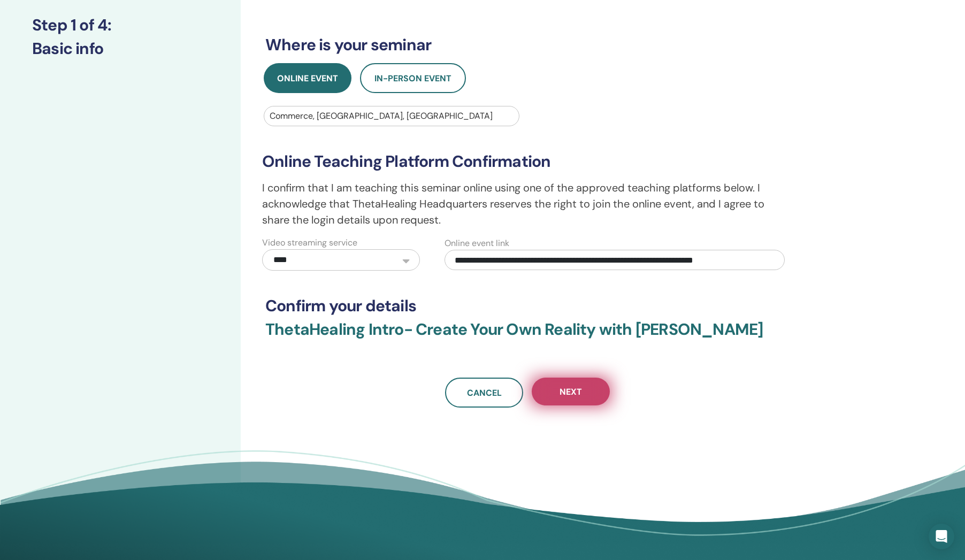 This screenshot has height=560, width=965. What do you see at coordinates (310, 243) in the screenshot?
I see `label: Video streaming service` at bounding box center [310, 243].